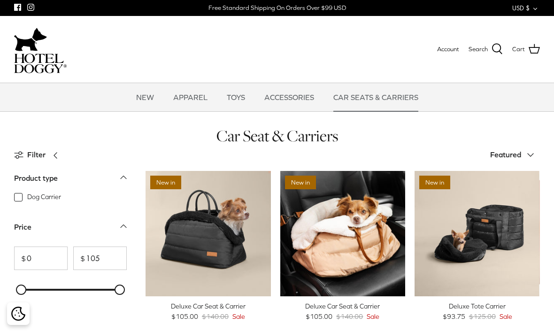 The width and height of the screenshot is (554, 332). What do you see at coordinates (376, 97) in the screenshot?
I see `a: CAR SEATS & CARRIERS` at bounding box center [376, 97].